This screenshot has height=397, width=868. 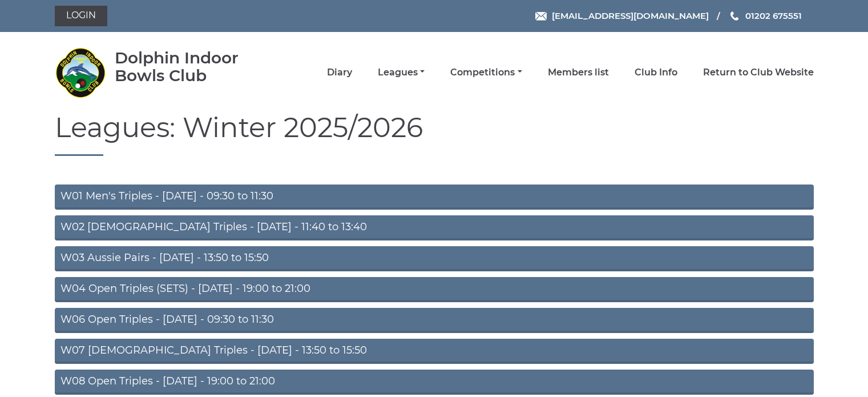 I want to click on a: Members list, so click(x=578, y=72).